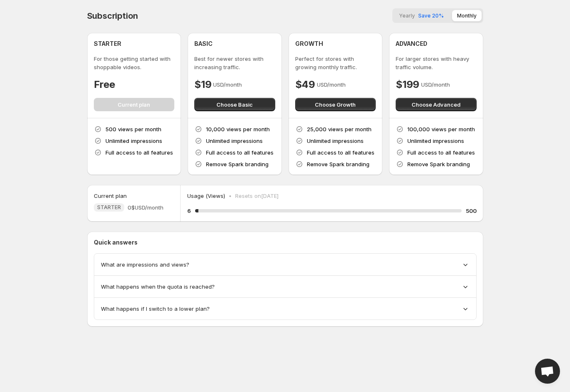 The width and height of the screenshot is (570, 392). Describe the element at coordinates (467, 16) in the screenshot. I see `button: Monthly` at that location.